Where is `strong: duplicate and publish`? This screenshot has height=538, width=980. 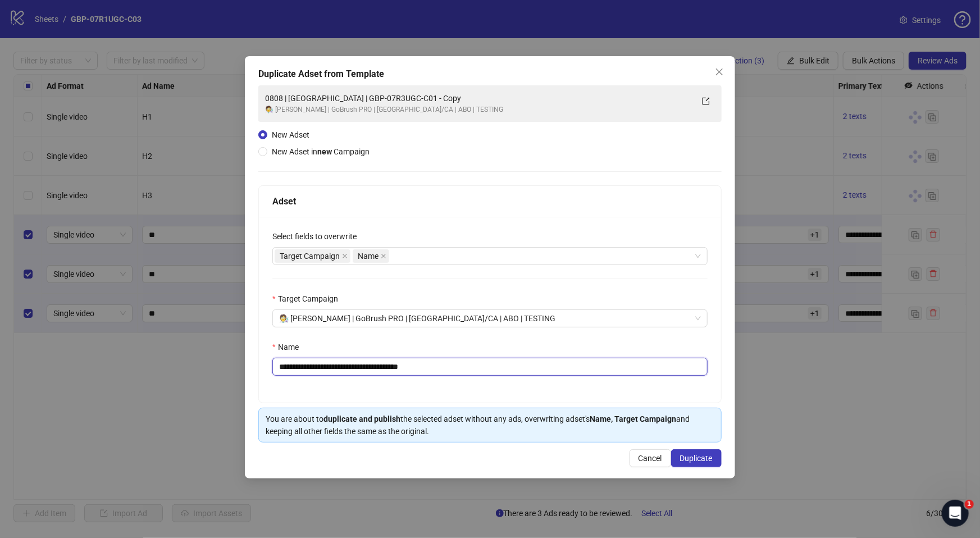 strong: duplicate and publish is located at coordinates (362, 419).